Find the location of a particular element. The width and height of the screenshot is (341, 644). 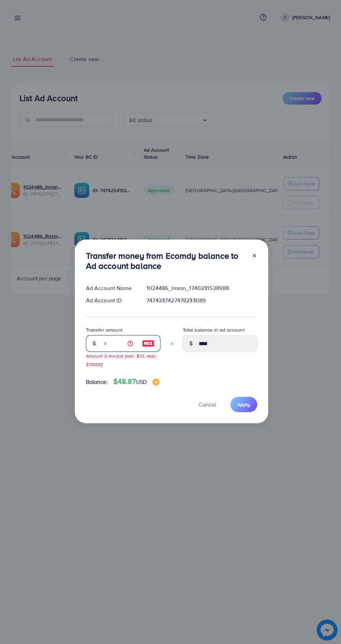

span: Cancel is located at coordinates (208, 405).